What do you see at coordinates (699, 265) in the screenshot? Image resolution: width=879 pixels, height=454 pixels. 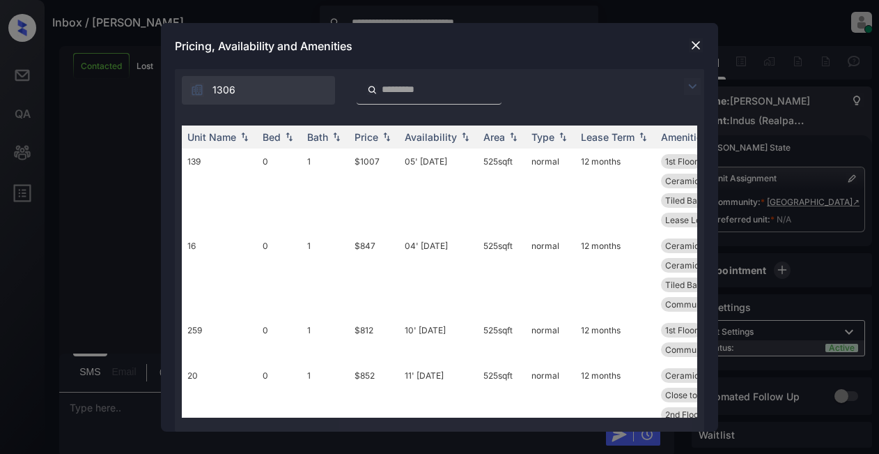 I see `span: Ceramic Tile Di...` at bounding box center [699, 265].